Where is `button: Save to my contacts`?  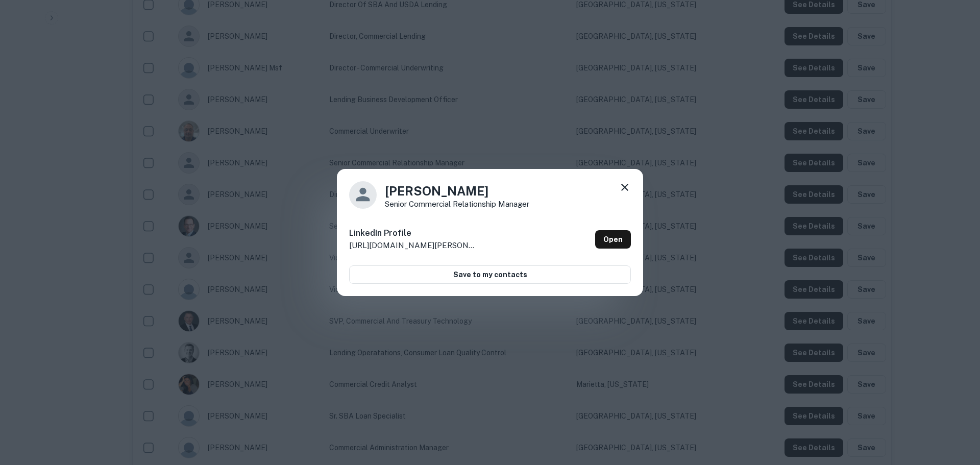
button: Save to my contacts is located at coordinates (490, 275).